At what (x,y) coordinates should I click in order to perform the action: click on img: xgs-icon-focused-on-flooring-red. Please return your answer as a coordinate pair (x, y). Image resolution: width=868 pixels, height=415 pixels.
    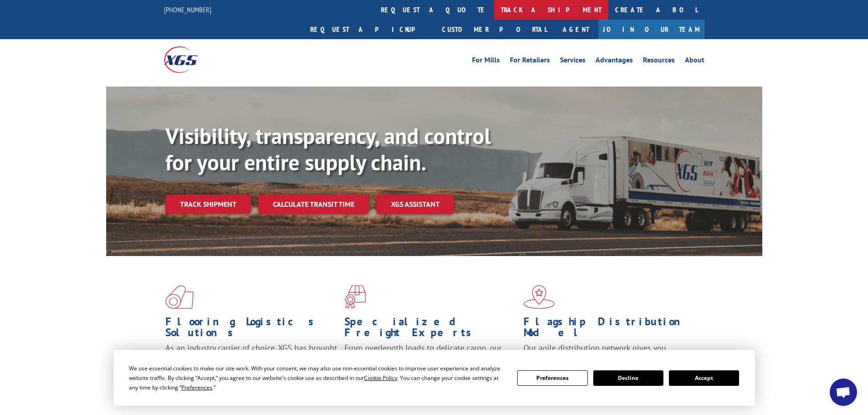
    Looking at the image, I should click on (355, 297).